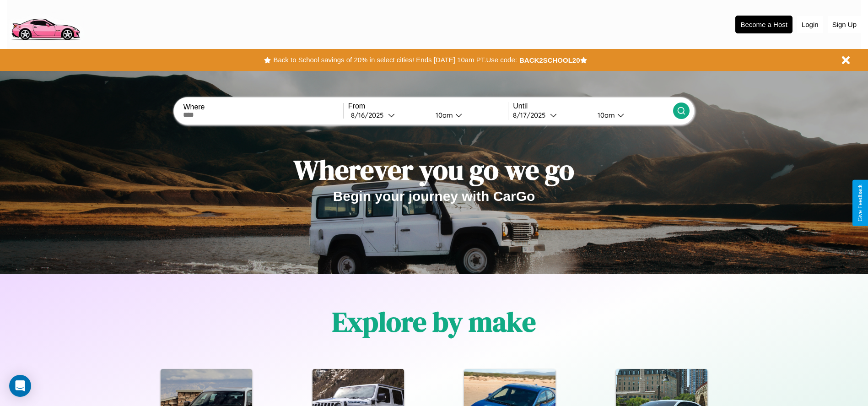  Describe the element at coordinates (550, 60) in the screenshot. I see `b: BACK2SCHOOL20` at that location.